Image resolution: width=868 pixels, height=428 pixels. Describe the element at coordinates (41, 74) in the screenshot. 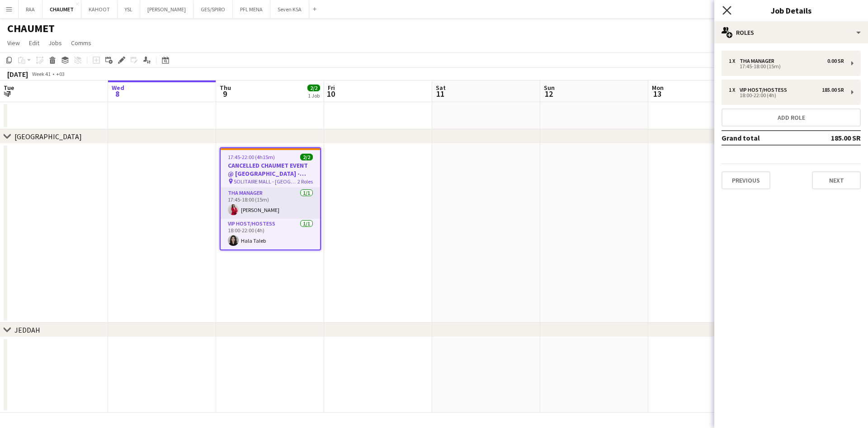

I see `span: Week 41` at that location.